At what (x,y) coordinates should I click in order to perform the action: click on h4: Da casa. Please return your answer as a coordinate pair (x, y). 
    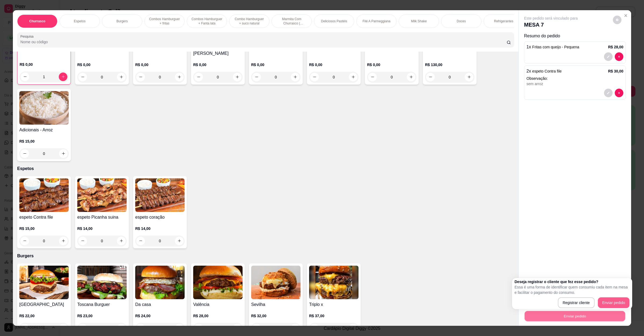
    Looking at the image, I should click on (160, 305).